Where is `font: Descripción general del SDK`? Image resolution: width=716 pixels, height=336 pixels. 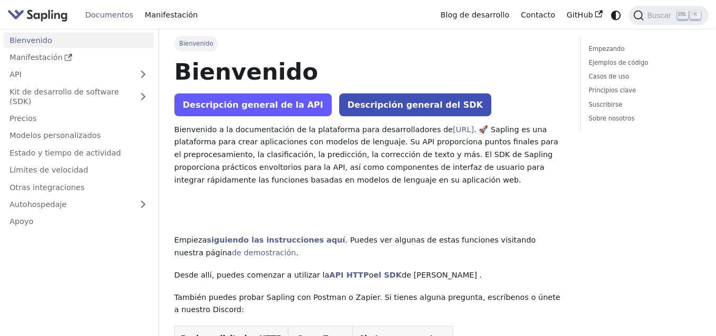 font: Descripción general del SDK is located at coordinates (416, 104).